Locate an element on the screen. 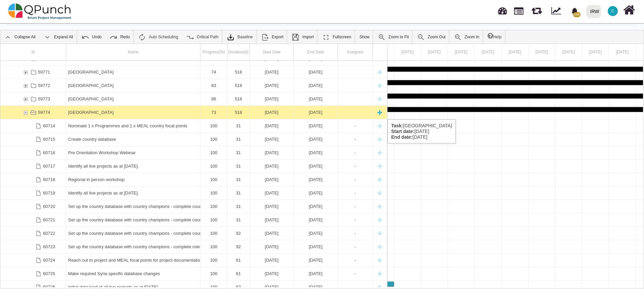 The width and height of the screenshot is (644, 306). a: C is located at coordinates (613, 11).